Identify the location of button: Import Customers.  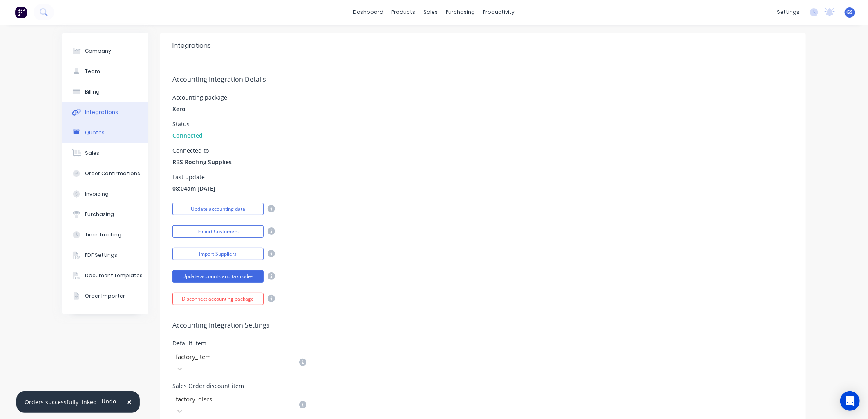
(218, 232).